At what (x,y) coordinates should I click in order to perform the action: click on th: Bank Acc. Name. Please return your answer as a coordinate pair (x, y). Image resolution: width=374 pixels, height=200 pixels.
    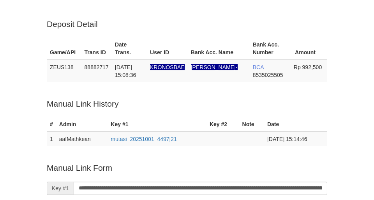
    Looking at the image, I should click on (219, 48).